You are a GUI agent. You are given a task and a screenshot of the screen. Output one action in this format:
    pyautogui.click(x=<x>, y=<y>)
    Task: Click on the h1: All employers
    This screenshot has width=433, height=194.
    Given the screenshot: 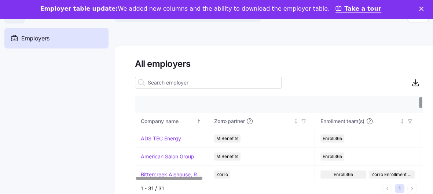 What is the action you would take?
    pyautogui.click(x=279, y=63)
    